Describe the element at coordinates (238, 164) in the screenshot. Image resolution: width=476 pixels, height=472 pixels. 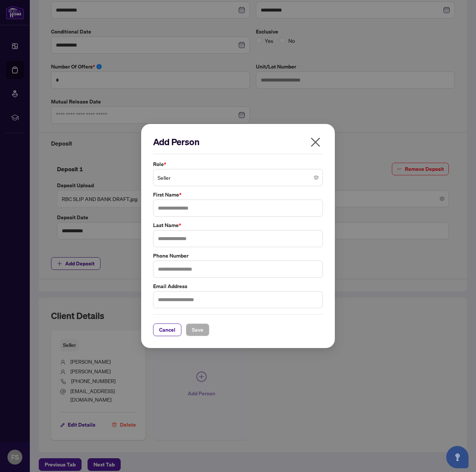
I see `label: Role` at that location.